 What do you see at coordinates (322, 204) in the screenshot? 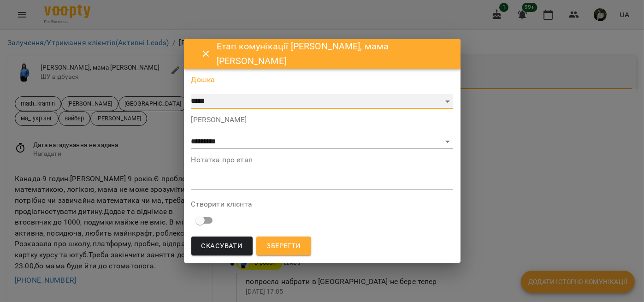
I see `label: Створити клієнта` at bounding box center [322, 204].